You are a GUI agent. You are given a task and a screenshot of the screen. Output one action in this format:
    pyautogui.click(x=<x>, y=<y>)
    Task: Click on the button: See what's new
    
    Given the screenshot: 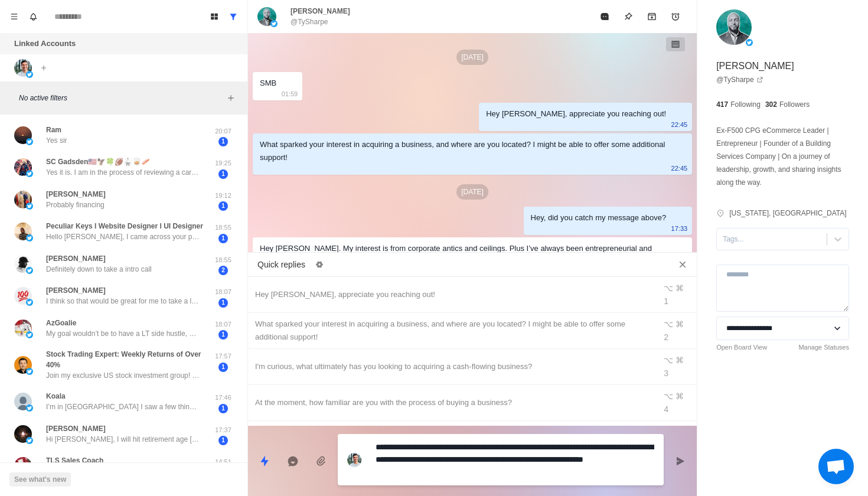 What is the action you would take?
    pyautogui.click(x=40, y=479)
    